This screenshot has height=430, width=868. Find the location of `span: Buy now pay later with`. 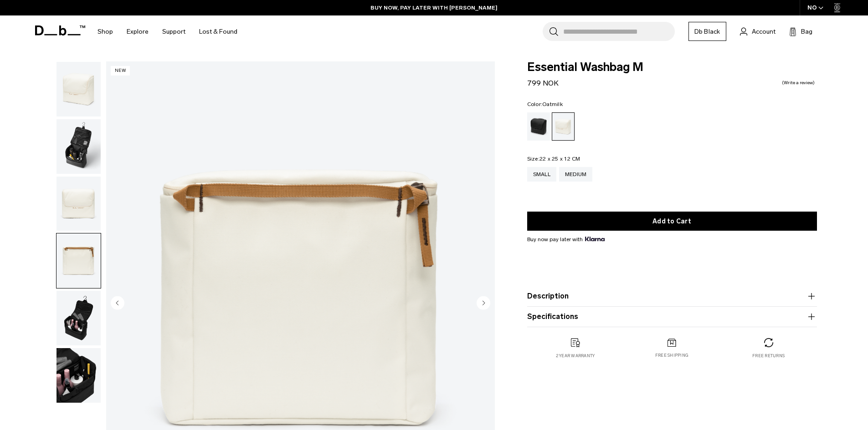

span: Buy now pay later with is located at coordinates (566, 240).